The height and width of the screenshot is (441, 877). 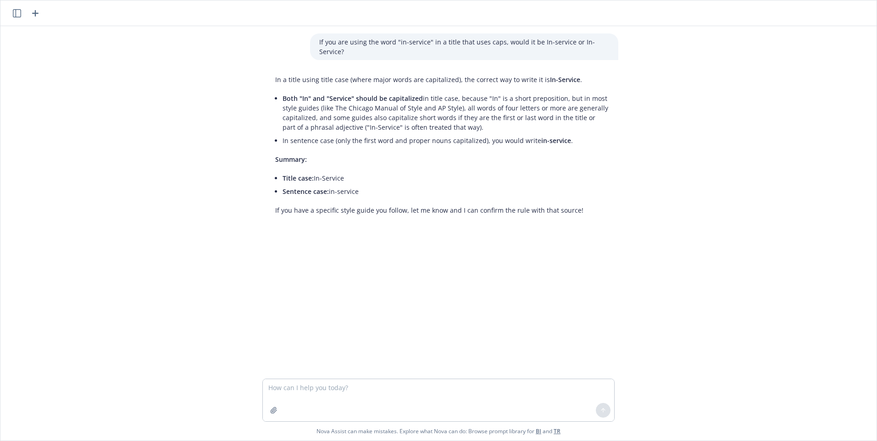 I want to click on p: If you have a specific style guide you follow, let me know and I can confirm the rule with that s..., so click(x=442, y=210).